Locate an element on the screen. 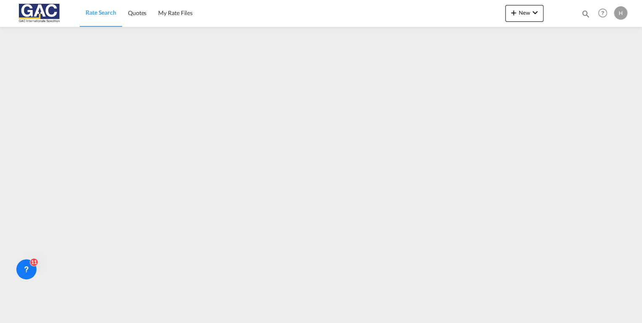 The height and width of the screenshot is (323, 642). md-icon: icon-chevron-down is located at coordinates (535, 13).